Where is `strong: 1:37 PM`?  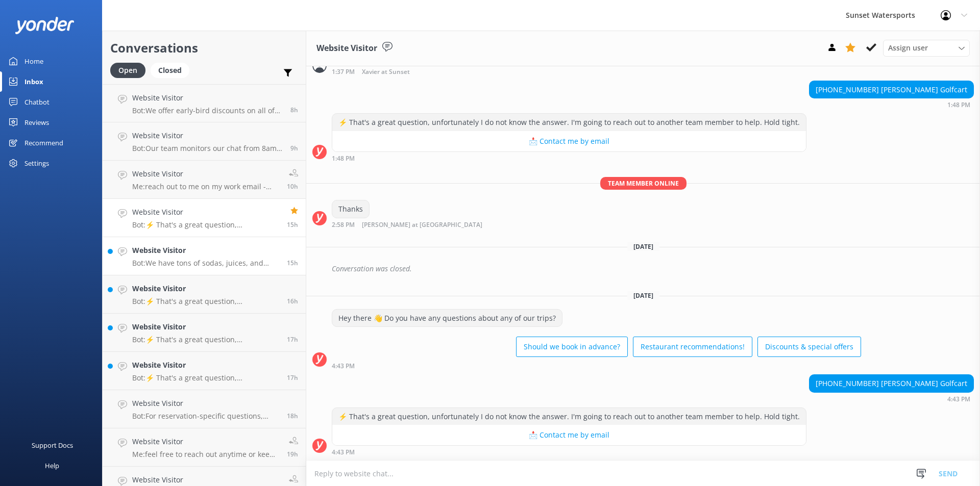 strong: 1:37 PM is located at coordinates (343, 71).